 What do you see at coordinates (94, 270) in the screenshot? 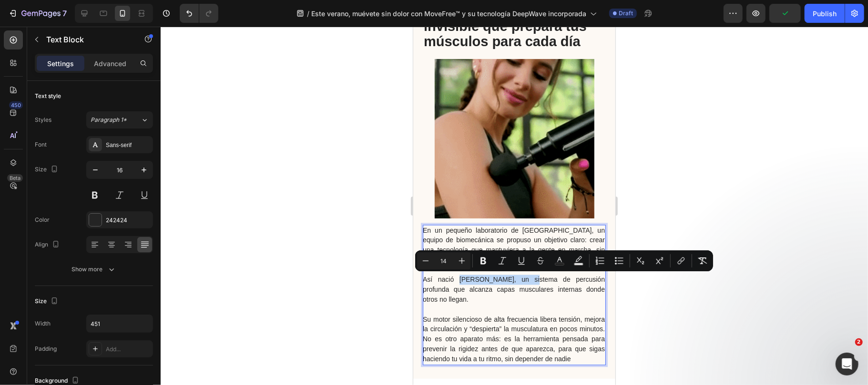
I see `button: Show more` at bounding box center [94, 270].